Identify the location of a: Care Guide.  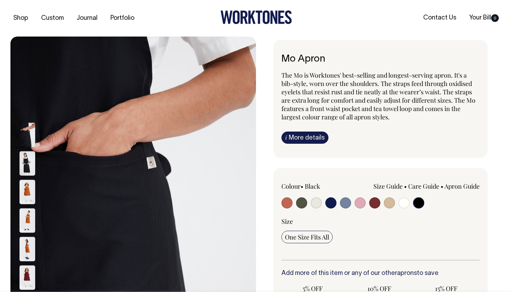
(423, 186).